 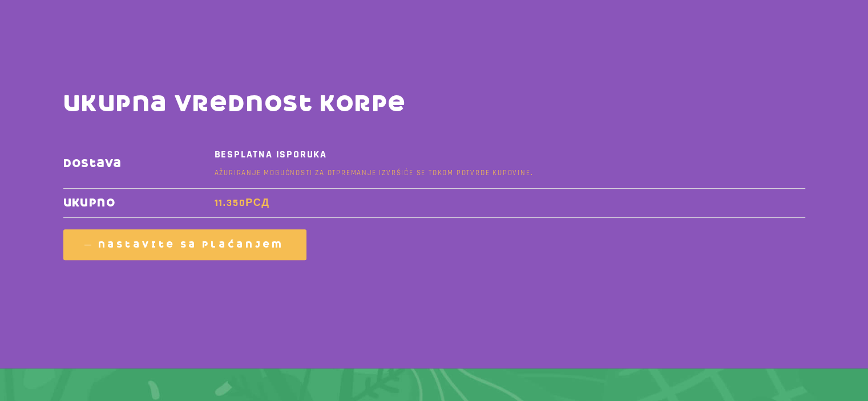 What do you see at coordinates (434, 104) in the screenshot?
I see `h2: Ukupna vrednost korpe` at bounding box center [434, 104].